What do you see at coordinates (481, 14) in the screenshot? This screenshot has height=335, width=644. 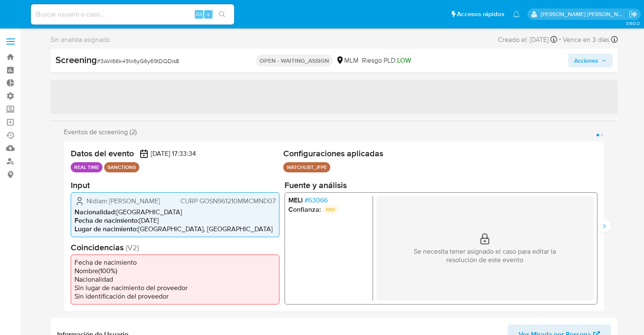 I see `span: Accesos rápidos` at bounding box center [481, 14].